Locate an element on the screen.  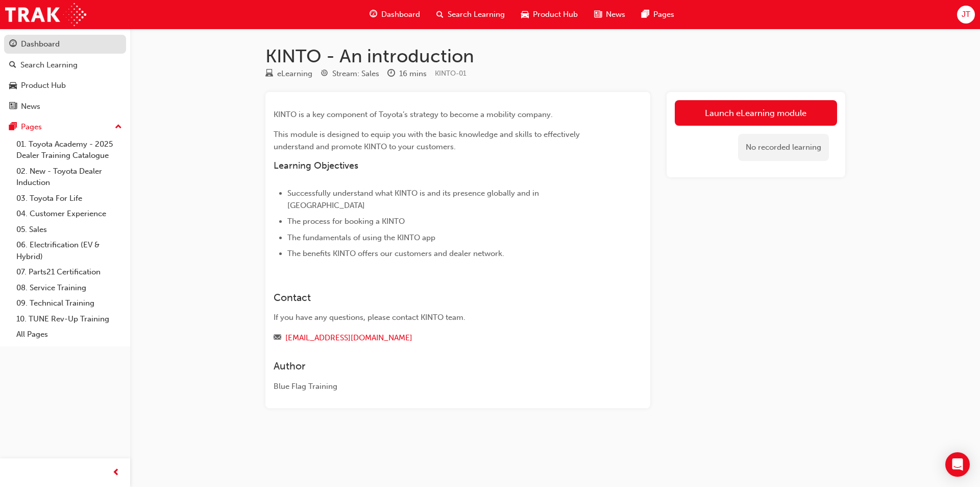
div: No recorded learning is located at coordinates (784, 147).